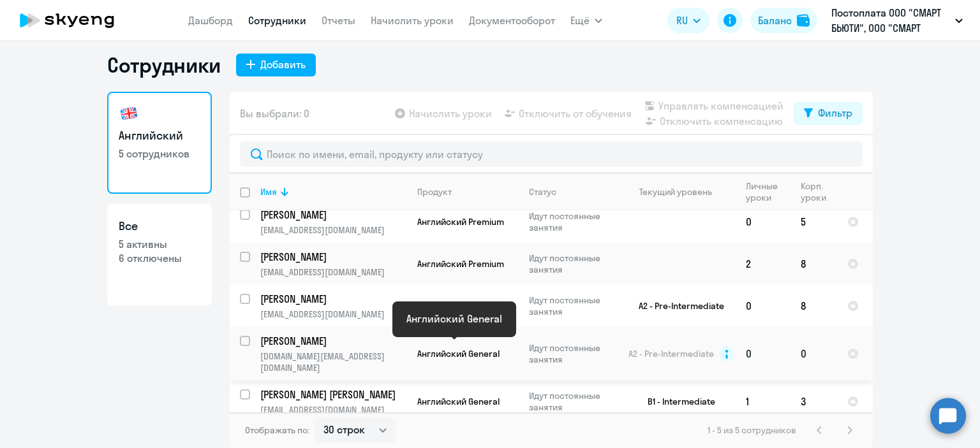  I want to click on input: Поиск по имени, email, продукту или статусу, so click(551, 154).